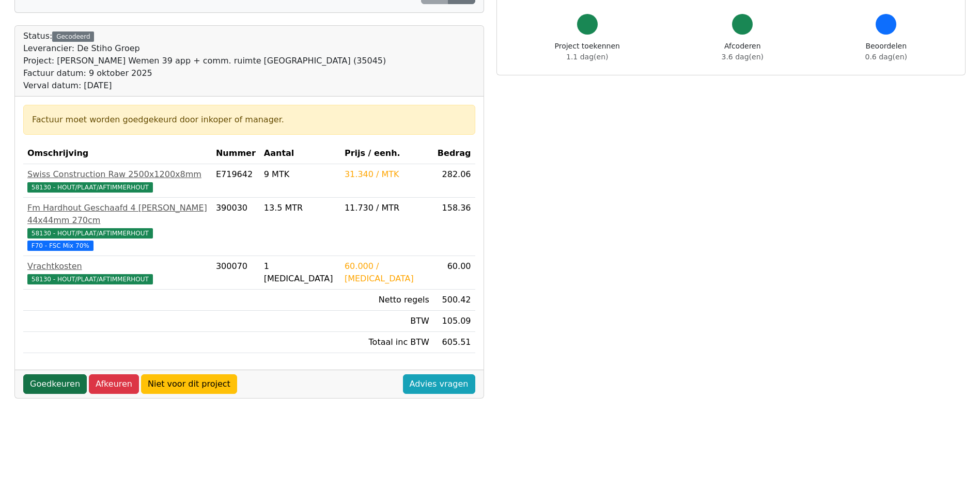 This screenshot has height=477, width=980. I want to click on td: 105.09, so click(454, 321).